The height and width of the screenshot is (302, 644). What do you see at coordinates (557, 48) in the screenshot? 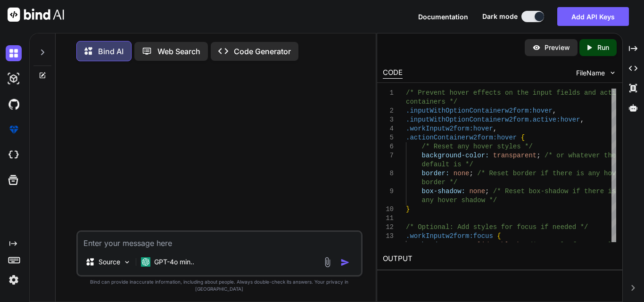
I see `p: Preview` at bounding box center [557, 48].